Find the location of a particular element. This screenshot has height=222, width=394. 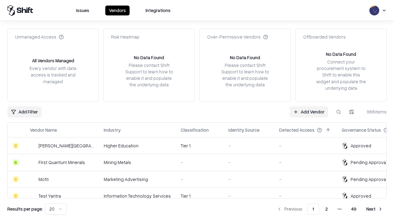

div: Information Technology Services is located at coordinates (137, 196).